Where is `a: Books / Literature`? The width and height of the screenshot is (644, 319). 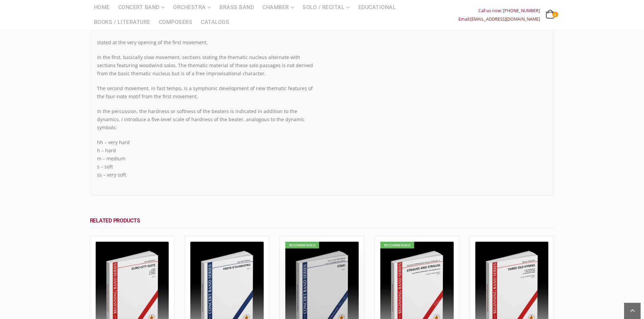 a: Books / Literature is located at coordinates (122, 22).